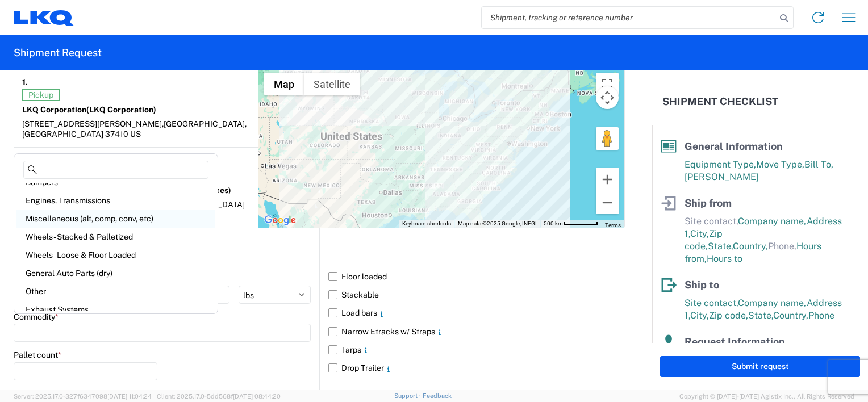 The image size is (868, 402). I want to click on span: Ship to, so click(701, 284).